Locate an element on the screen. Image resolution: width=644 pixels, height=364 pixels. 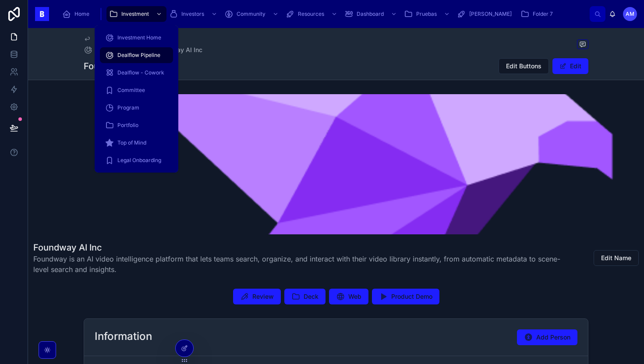
span: Investment Home is located at coordinates (139, 37).